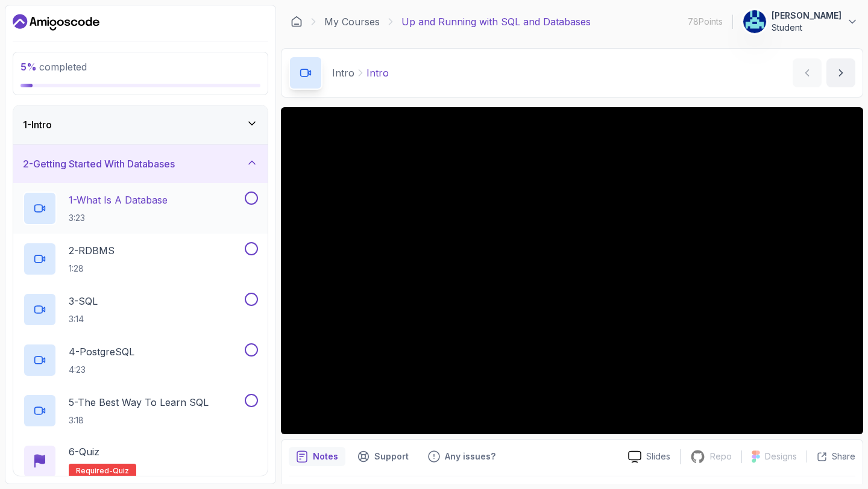 The height and width of the screenshot is (489, 868). I want to click on button: 3-SQL3:14, so click(141, 309).